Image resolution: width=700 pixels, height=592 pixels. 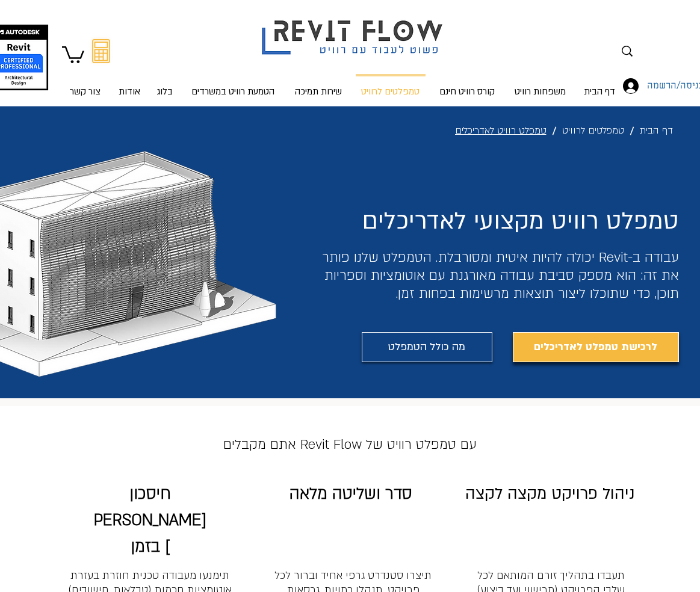 I want to click on a: בלוג, so click(x=165, y=86).